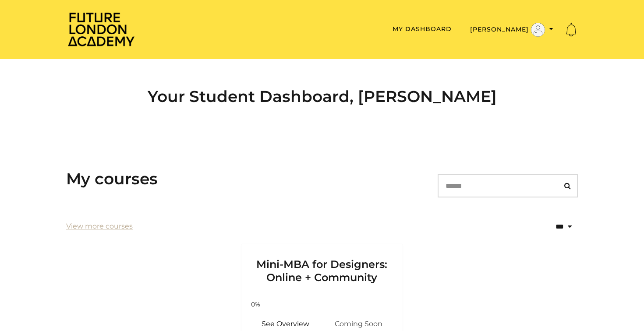  What do you see at coordinates (102, 29) in the screenshot?
I see `img: Home Page` at bounding box center [102, 29].